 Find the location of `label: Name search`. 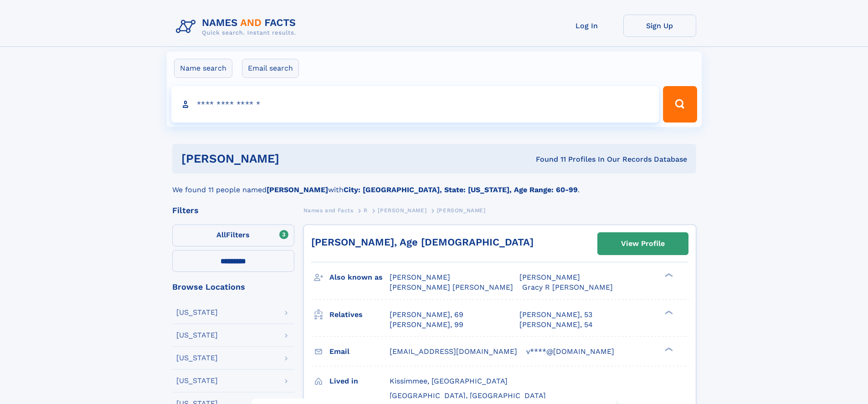

label: Name search is located at coordinates (203, 68).